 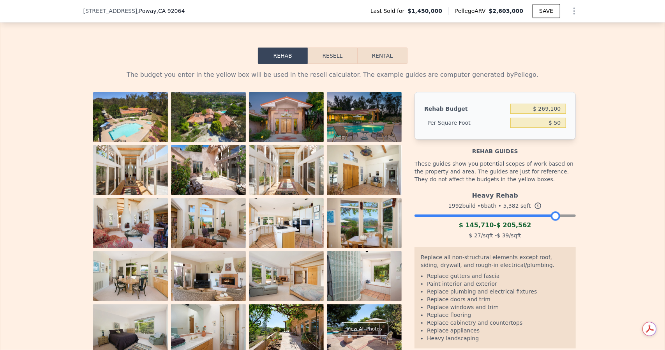 I want to click on img: Property Photo 13, so click(x=131, y=276).